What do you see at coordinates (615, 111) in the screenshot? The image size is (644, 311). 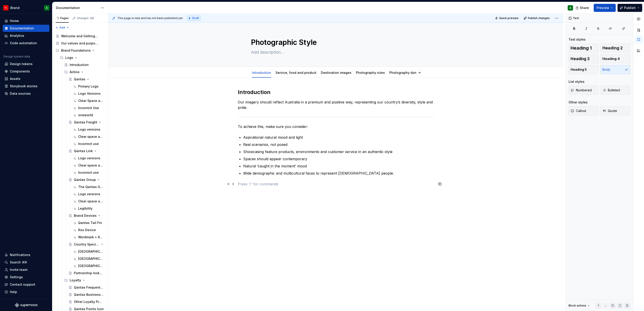 I see `button: Quote` at bounding box center [615, 111].